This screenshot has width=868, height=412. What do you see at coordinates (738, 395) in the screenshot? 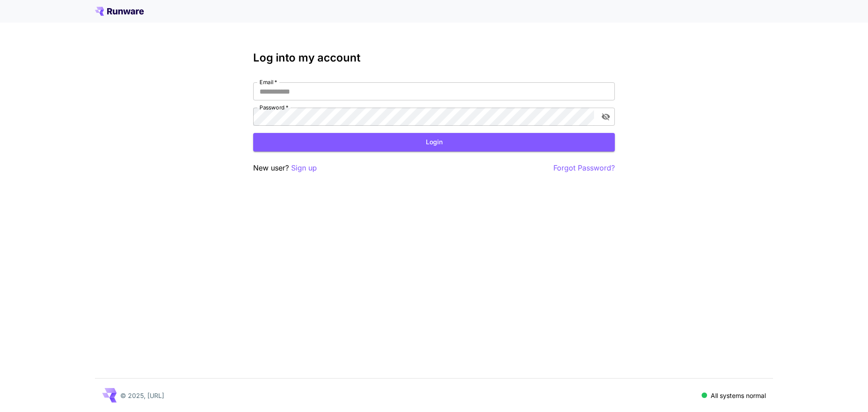
I see `p: All systems normal` at bounding box center [738, 395].